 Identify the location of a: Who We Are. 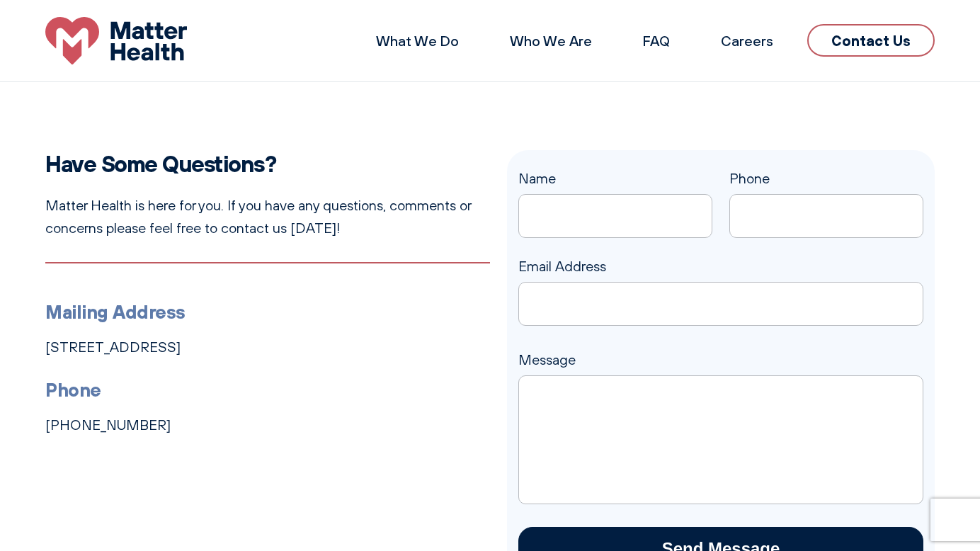
(551, 40).